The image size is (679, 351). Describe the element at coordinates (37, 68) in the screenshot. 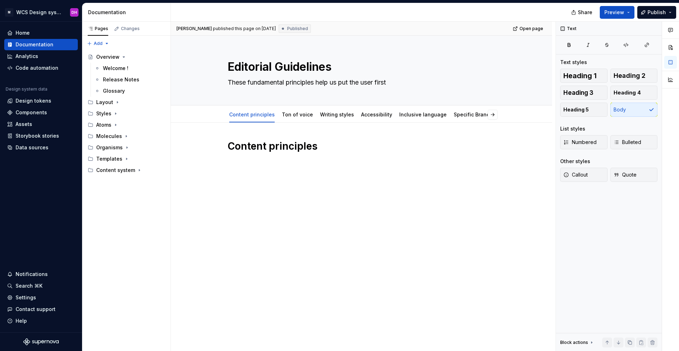

I see `div: Code automation` at that location.